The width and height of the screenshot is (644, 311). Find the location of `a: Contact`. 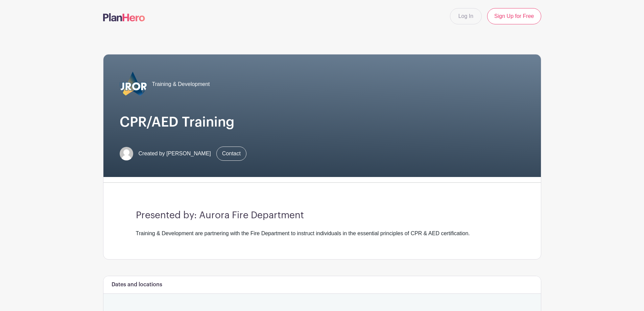

a: Contact is located at coordinates (232, 154).